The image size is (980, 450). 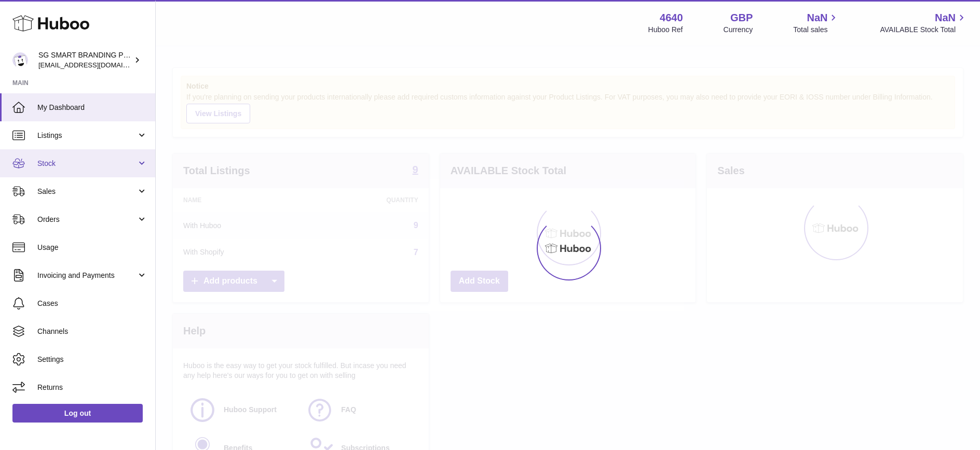 What do you see at coordinates (85, 60) in the screenshot?
I see `div: SG SMART BRANDING PTE. LTD.` at bounding box center [85, 60].